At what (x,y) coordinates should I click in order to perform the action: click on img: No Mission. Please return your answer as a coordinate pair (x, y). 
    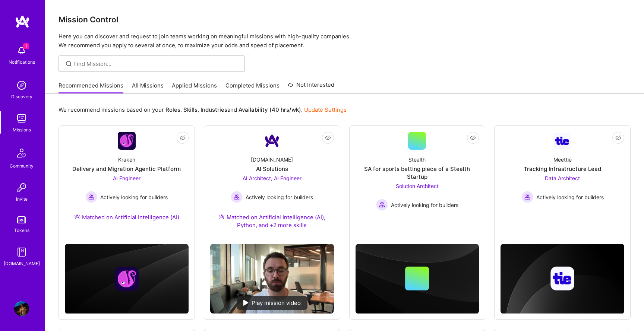
    Looking at the image, I should click on (272, 279).